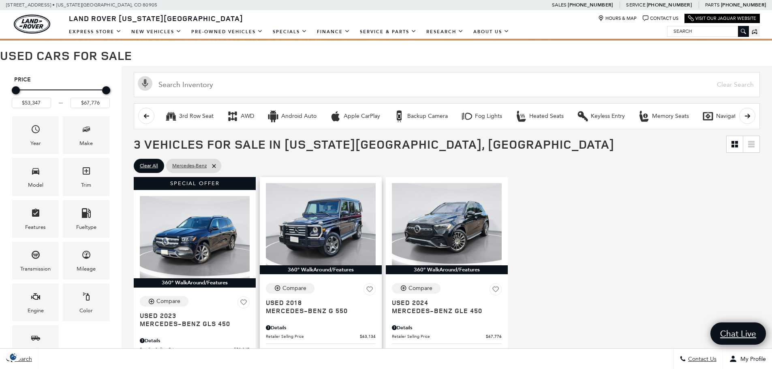 Image resolution: width=772 pixels, height=369 pixels. Describe the element at coordinates (321, 337) in the screenshot. I see `a: Retailer Selling Price $63,134` at that location.